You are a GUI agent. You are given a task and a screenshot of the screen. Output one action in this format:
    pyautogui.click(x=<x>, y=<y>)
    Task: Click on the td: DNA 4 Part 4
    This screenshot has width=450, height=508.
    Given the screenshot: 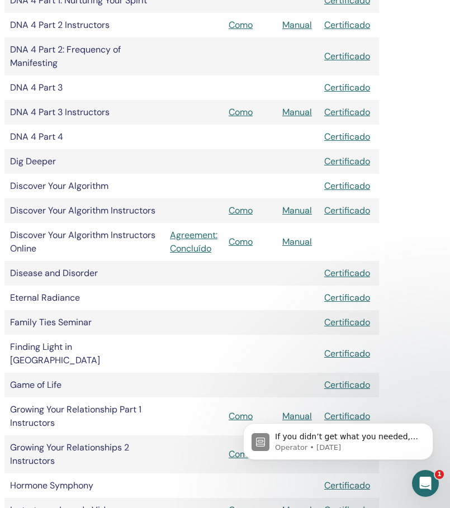 What is the action you would take?
    pyautogui.click(x=84, y=137)
    